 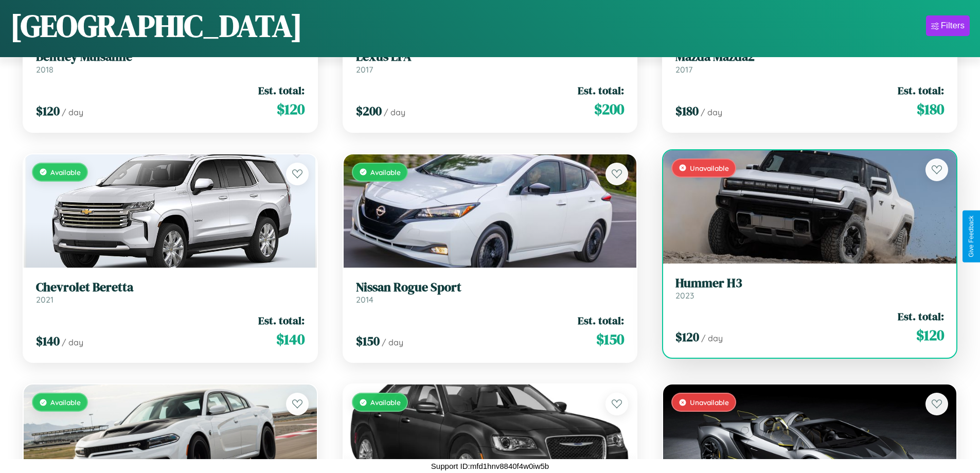 I want to click on h3: Hummer H3, so click(x=810, y=282).